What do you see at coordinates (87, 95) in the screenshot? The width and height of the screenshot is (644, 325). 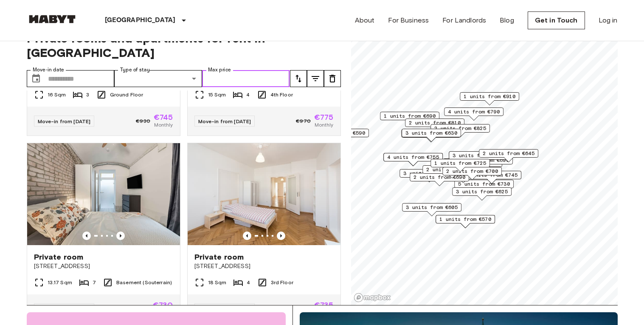 I see `span: 3` at bounding box center [87, 95].